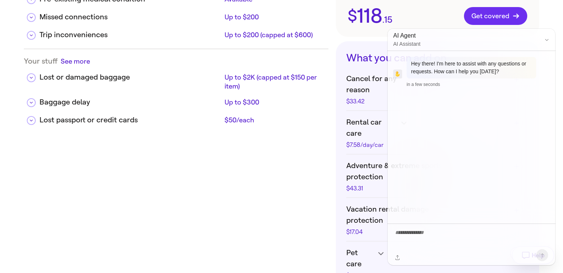  What do you see at coordinates (176, 61) in the screenshot?
I see `div: Your stuff` at bounding box center [176, 61].